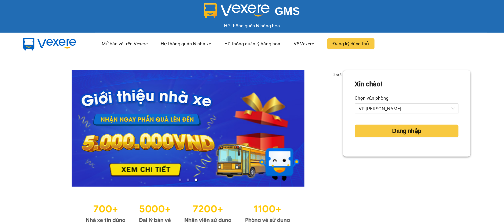  What do you see at coordinates (186, 44) in the screenshot?
I see `div: Hệ thống quản lý nhà xe` at bounding box center [186, 44].